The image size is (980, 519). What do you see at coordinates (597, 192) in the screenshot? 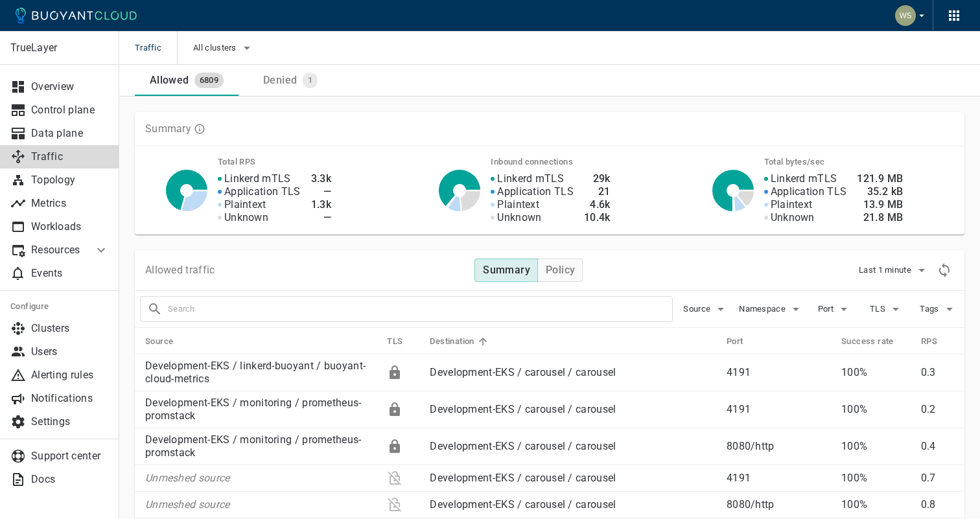
I see `h4: 21` at bounding box center [597, 192].